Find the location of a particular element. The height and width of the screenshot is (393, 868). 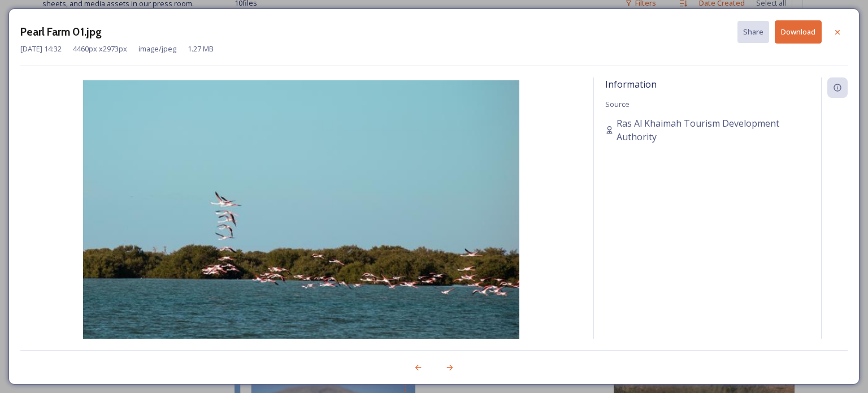

span: image/jpeg is located at coordinates (157, 49).